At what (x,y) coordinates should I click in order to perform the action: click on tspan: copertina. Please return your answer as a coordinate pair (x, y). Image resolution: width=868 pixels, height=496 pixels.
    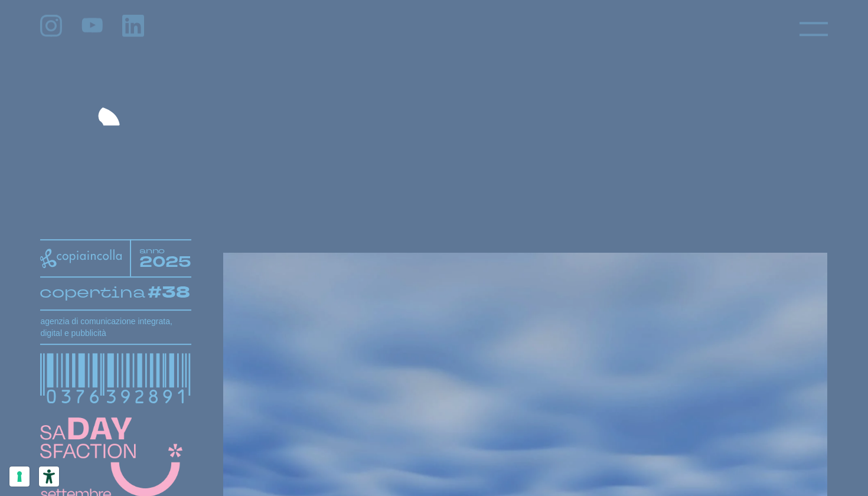
    Looking at the image, I should click on (93, 292).